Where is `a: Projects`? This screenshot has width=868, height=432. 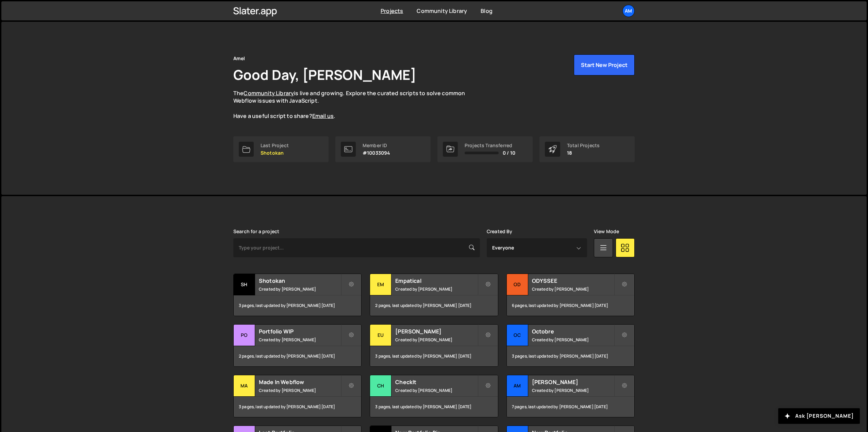
a: Projects is located at coordinates (392, 11).